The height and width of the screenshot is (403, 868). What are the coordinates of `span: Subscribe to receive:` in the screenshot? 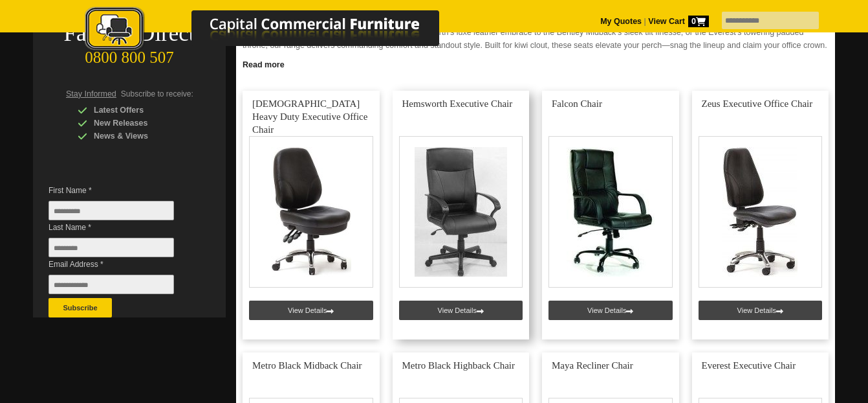 It's located at (157, 94).